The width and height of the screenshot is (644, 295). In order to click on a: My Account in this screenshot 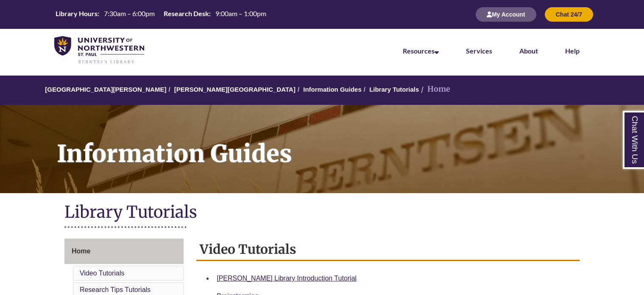, I will do `click(506, 14)`.